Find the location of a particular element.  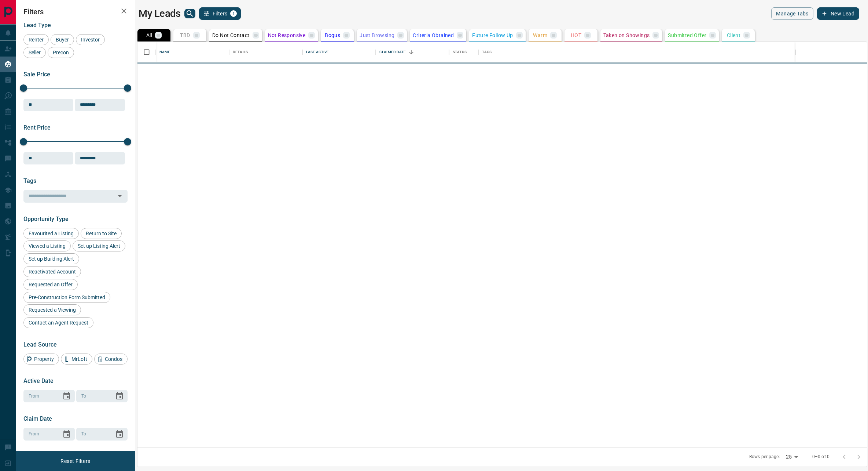

span: Return to Site is located at coordinates (101, 233).